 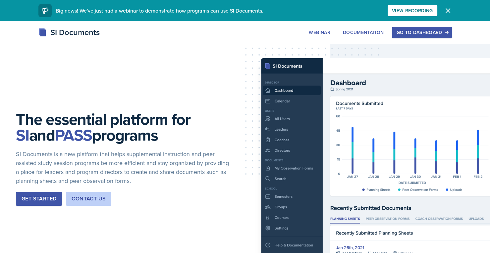 What do you see at coordinates (421, 32) in the screenshot?
I see `div: Go to Dashboard` at bounding box center [421, 32].